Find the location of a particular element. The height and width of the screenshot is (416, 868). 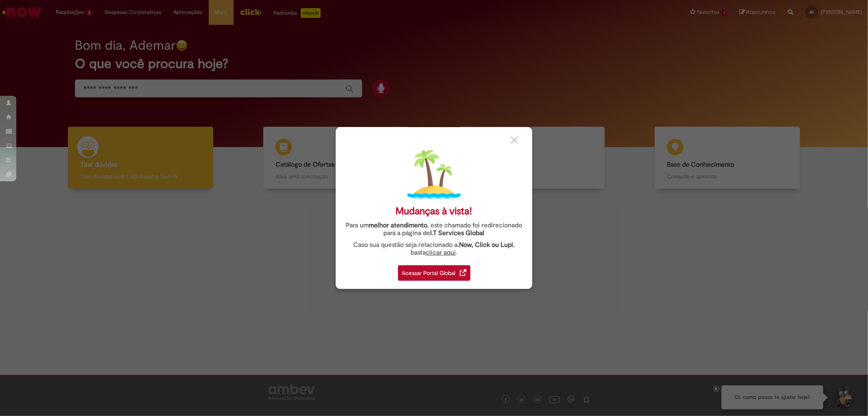

a: Acessar Portal Global is located at coordinates (434, 270).